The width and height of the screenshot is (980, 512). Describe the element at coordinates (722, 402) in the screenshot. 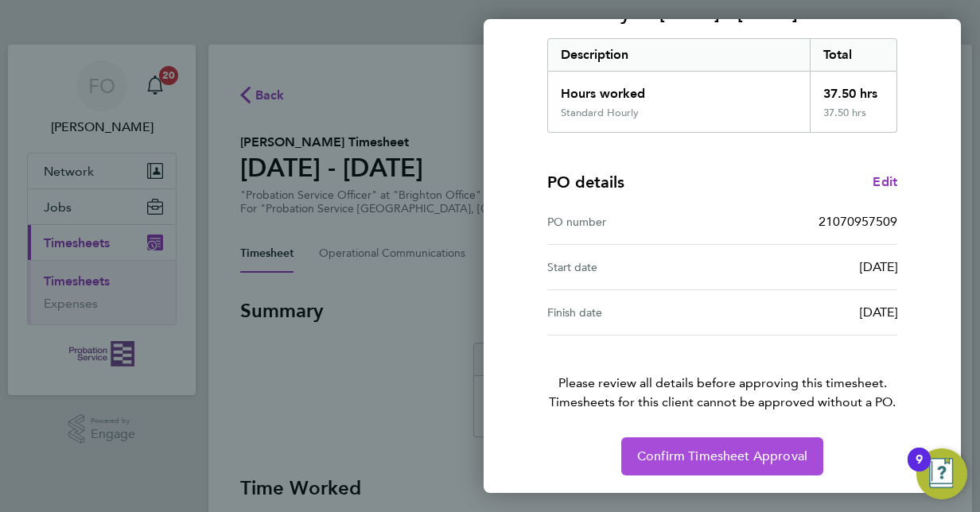

I see `span: Timesheets for this client cannot be approved without a PO.` at that location.